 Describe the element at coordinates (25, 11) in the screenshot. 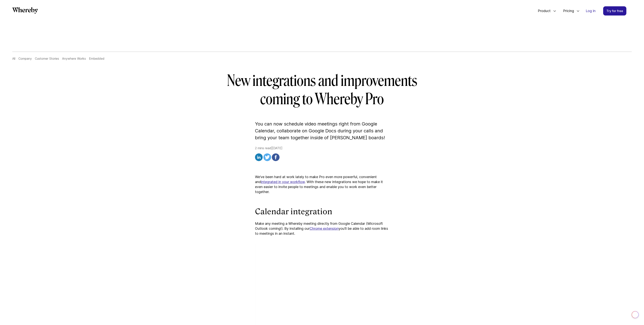

I see `a: Whereby` at that location.